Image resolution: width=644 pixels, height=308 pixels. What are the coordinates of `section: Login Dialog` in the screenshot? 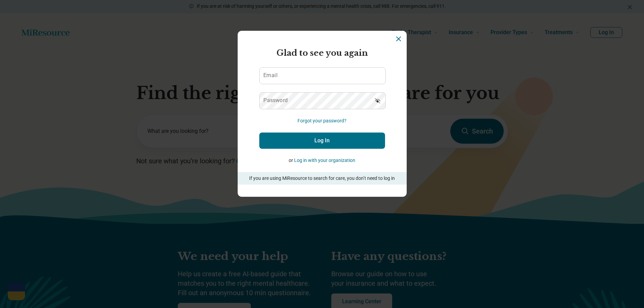 It's located at (322, 113).